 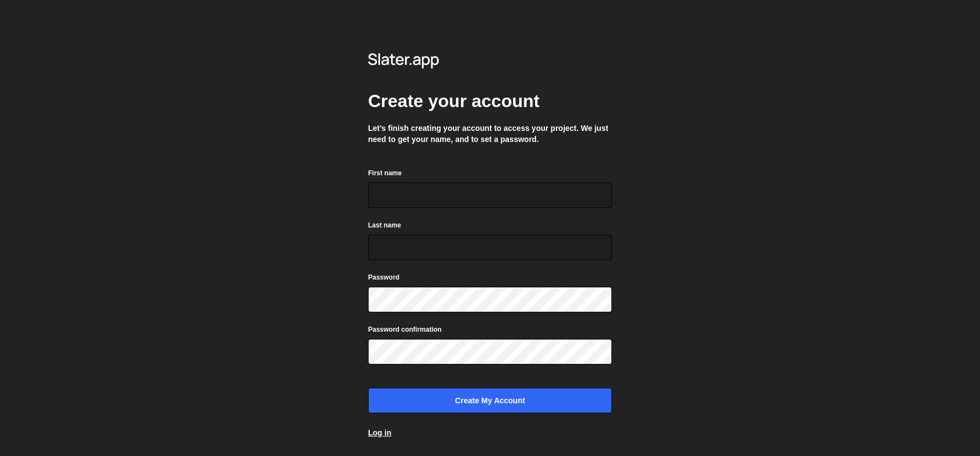 What do you see at coordinates (380, 432) in the screenshot?
I see `a: Log in` at bounding box center [380, 432].